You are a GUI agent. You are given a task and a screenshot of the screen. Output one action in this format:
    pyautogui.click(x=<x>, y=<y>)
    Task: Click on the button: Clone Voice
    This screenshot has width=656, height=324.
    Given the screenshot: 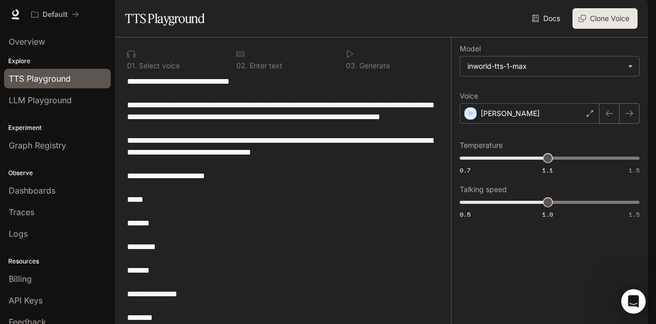 What is the action you would take?
    pyautogui.click(x=605, y=18)
    